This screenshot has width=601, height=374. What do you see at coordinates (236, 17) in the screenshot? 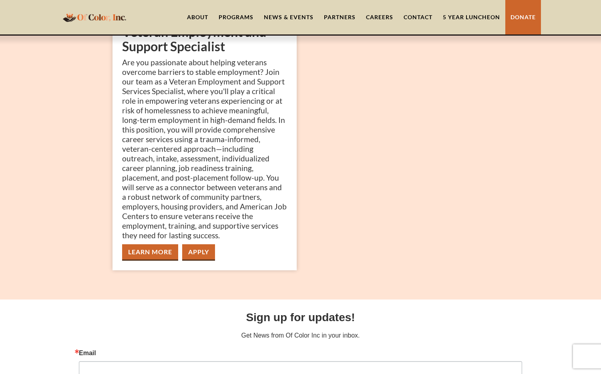
I see `div: Programs` at bounding box center [236, 17].